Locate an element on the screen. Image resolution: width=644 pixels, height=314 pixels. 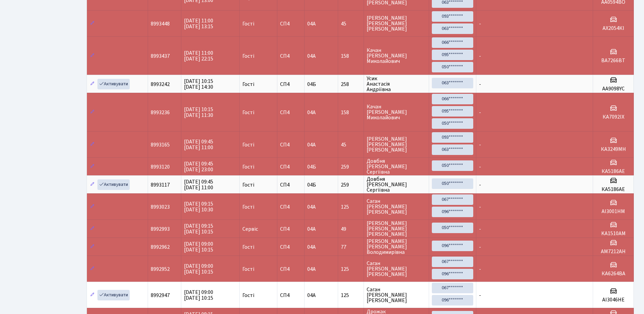
span: 8993437 is located at coordinates (160, 56).